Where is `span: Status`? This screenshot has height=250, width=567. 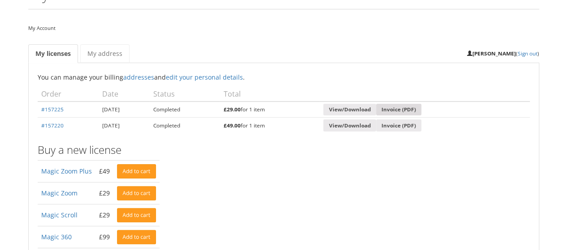
span: Status is located at coordinates (164, 94).